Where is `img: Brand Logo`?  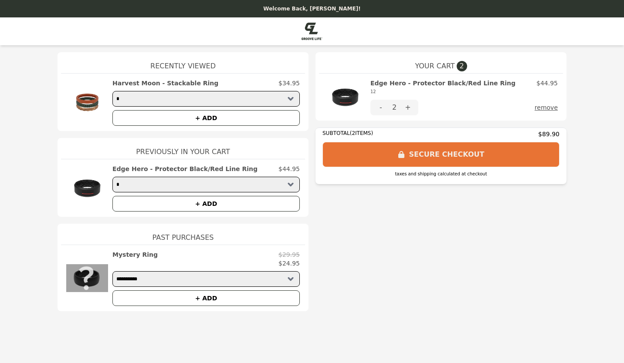 img: Brand Logo is located at coordinates (312, 31).